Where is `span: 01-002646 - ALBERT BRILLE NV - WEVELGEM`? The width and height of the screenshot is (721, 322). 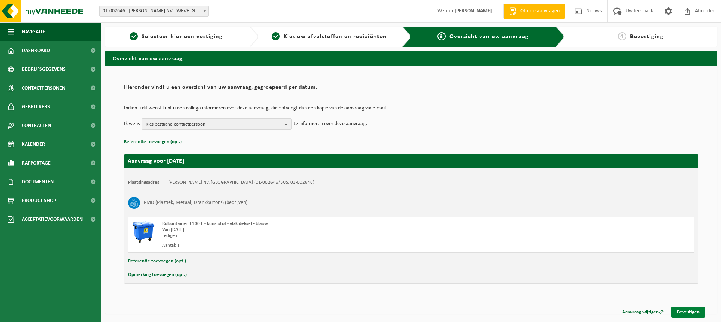
span: 01-002646 - ALBERT BRILLE NV - WEVELGEM is located at coordinates (154, 11).